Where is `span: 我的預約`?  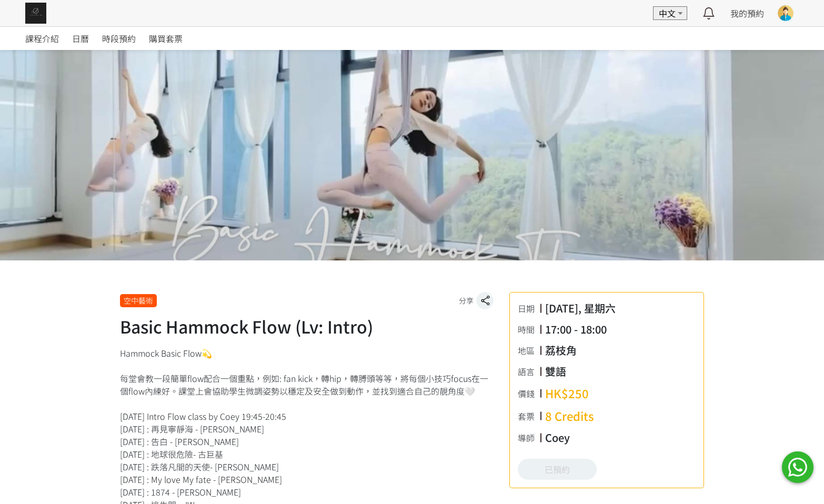 span: 我的預約 is located at coordinates (747, 13).